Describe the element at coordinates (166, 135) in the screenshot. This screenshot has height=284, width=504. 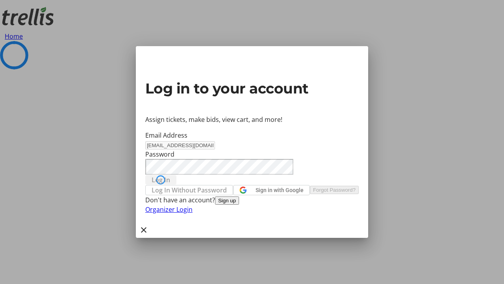
I see `label: Email Address` at that location.